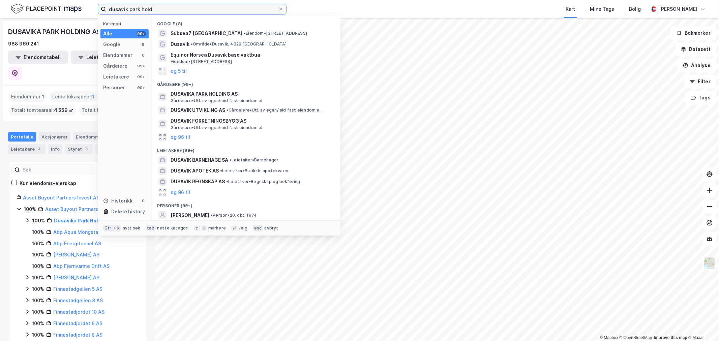  Describe the element at coordinates (27, 149) in the screenshot. I see `div: Leietakere` at that location.